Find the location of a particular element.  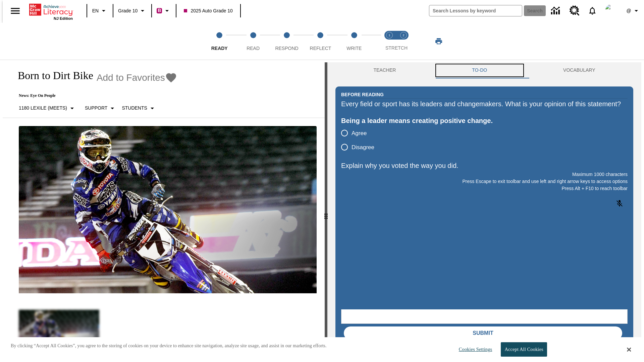

button: Scaffolds, Support is located at coordinates (100, 108).